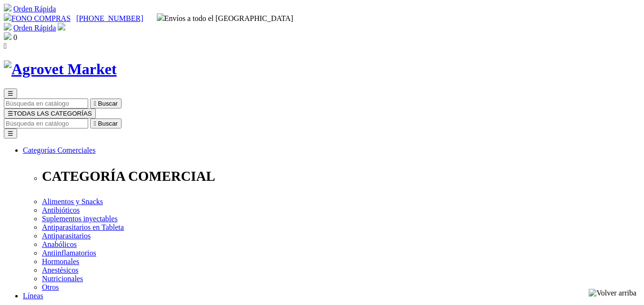 This screenshot has height=305, width=644. What do you see at coordinates (72, 201) in the screenshot?
I see `span: Alimentos y Snacks` at bounding box center [72, 201].